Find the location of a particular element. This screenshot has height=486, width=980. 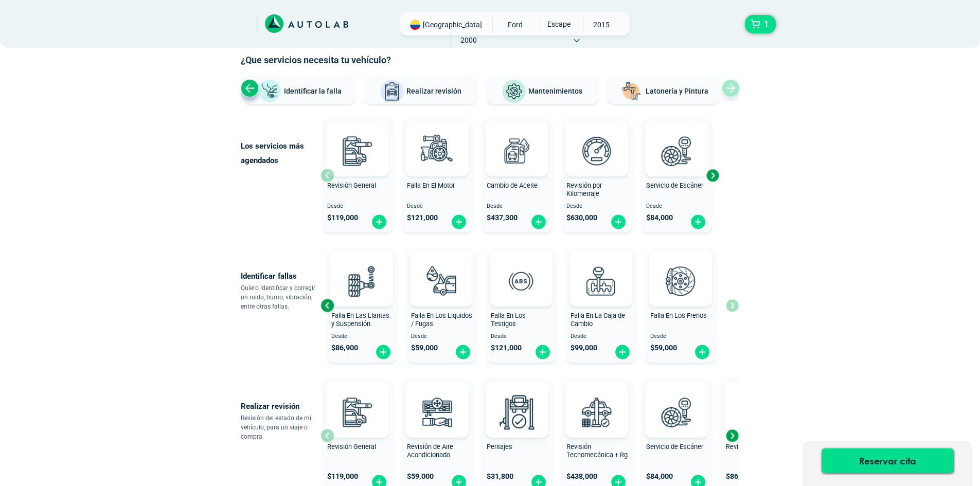

span: Falla En Los Liquidos / Fugas is located at coordinates (442, 320).